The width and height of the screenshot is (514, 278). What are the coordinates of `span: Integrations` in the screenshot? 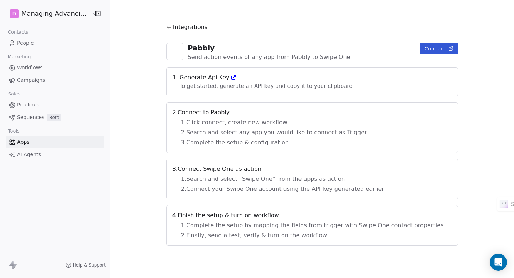 It's located at (190, 27).